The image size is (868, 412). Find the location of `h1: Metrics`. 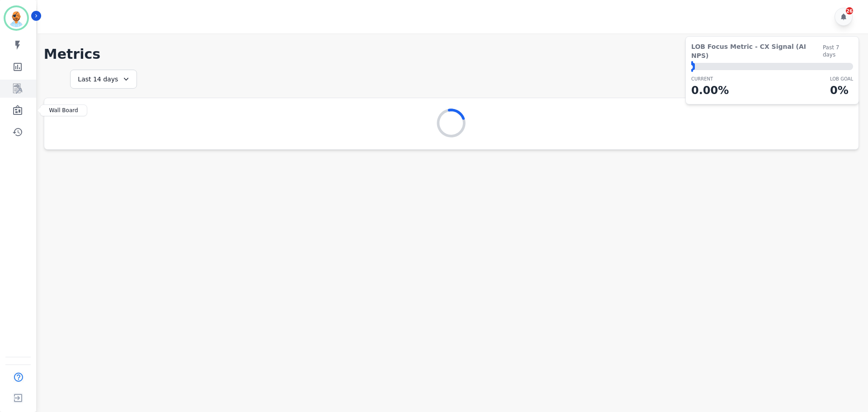

h1: Metrics is located at coordinates (451, 54).